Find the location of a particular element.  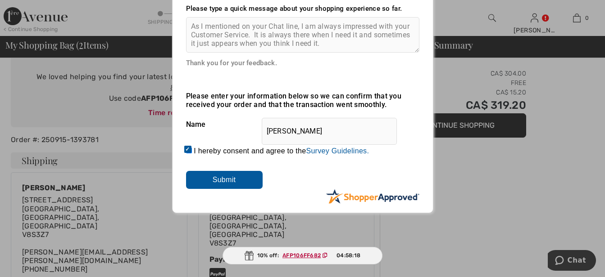

div: Please type a quick message about your shopping experience so far. is located at coordinates (303, 9).